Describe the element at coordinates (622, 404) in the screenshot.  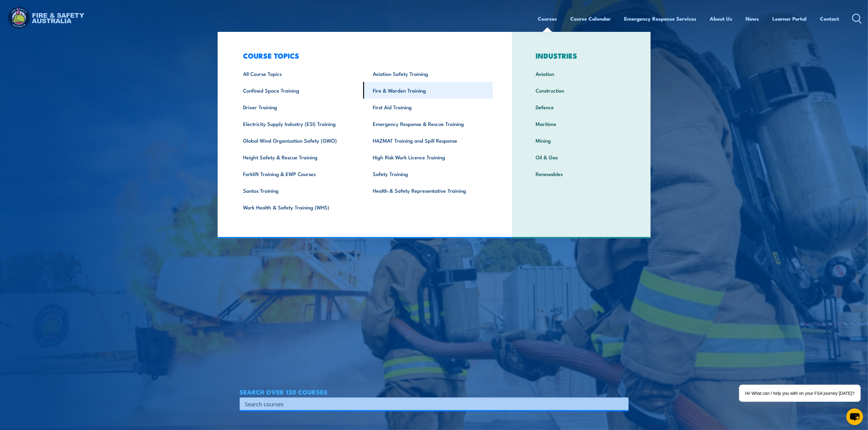
I see `button: Search magnifier button` at that location.